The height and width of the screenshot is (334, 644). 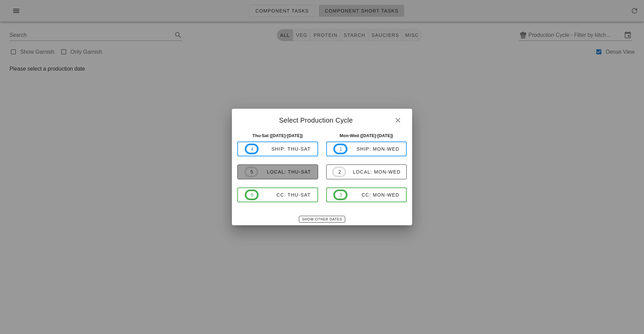 What do you see at coordinates (322, 219) in the screenshot?
I see `span: Show Other Dates` at bounding box center [322, 219].